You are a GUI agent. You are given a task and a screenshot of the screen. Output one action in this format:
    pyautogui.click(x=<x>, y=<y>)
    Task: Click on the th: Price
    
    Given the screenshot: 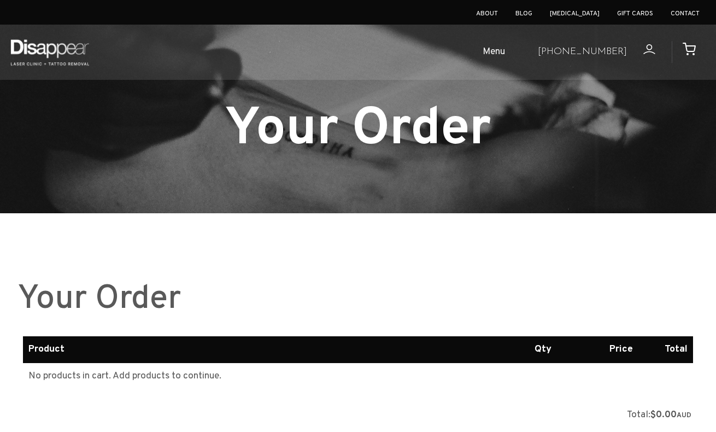 What is the action you would take?
    pyautogui.click(x=611, y=349)
    